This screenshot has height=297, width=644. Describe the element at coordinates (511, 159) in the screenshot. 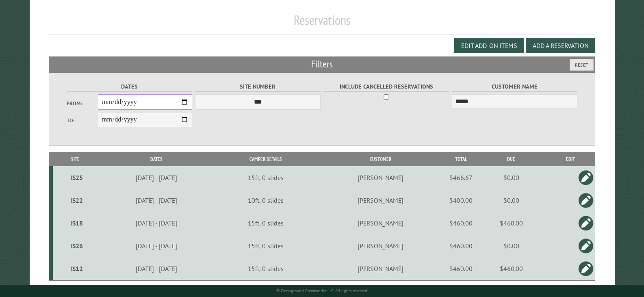

I see `th: Due` at that location.